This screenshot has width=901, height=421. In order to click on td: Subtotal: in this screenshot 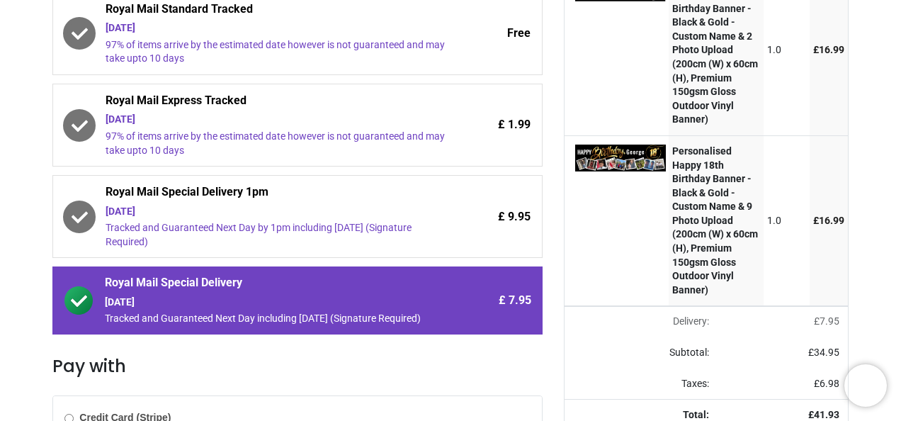, I will do `click(641, 353)`.